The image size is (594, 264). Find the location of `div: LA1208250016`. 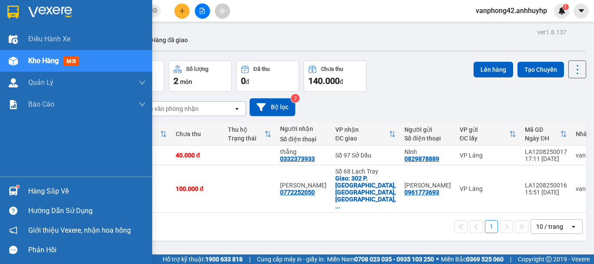

div: LA1208250016 is located at coordinates (546, 185).